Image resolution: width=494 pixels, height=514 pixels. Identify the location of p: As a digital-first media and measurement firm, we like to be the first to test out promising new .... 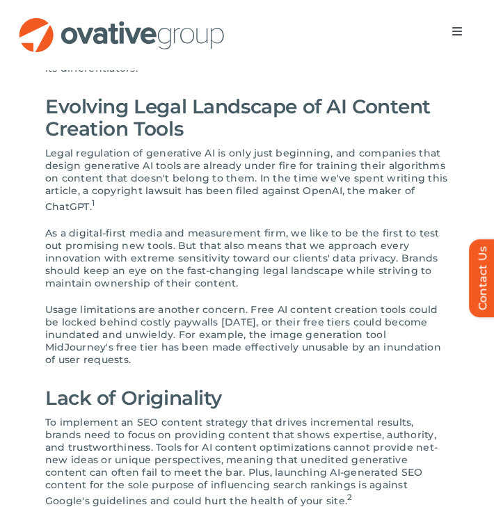
(247, 258).